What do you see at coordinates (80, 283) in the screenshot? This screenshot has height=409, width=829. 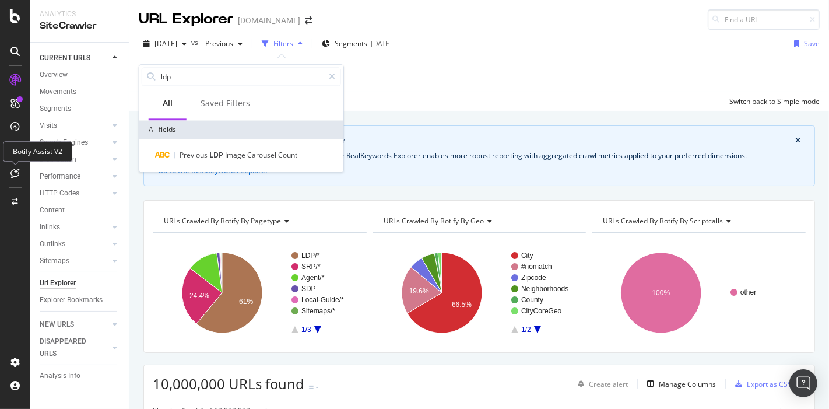 I see `a: Url Explorer` at bounding box center [80, 283].